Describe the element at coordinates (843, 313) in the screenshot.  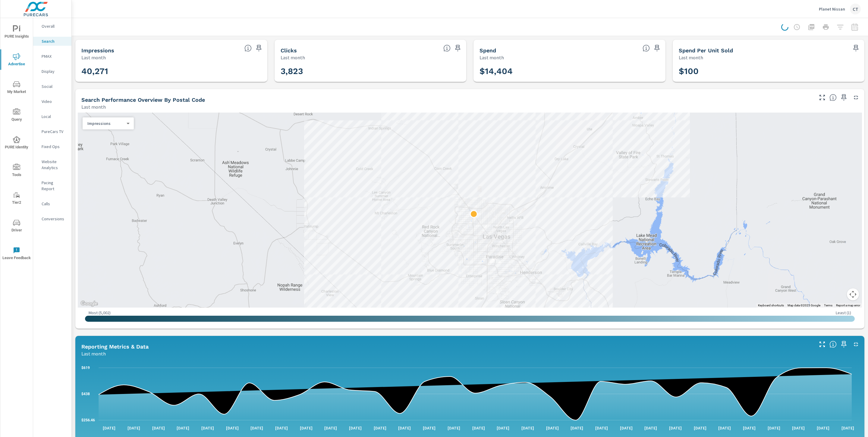
I see `p: Least ( 1 )` at that location.